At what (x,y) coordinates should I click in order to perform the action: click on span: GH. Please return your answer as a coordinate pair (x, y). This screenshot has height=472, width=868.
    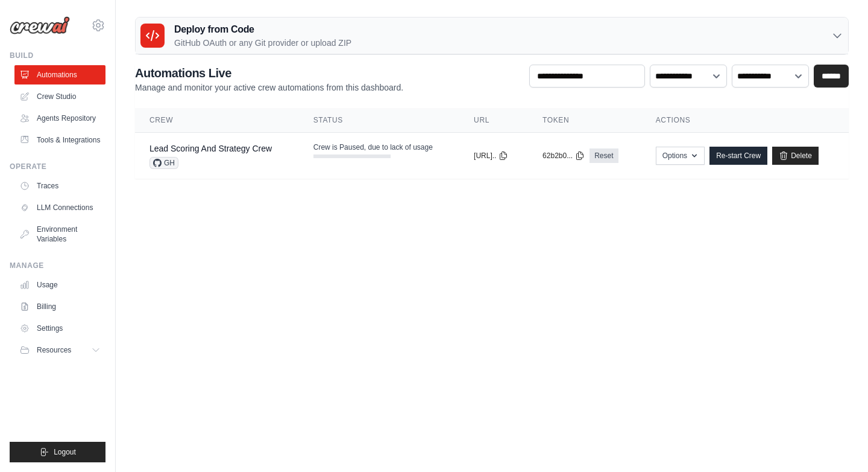
    Looking at the image, I should click on (164, 163).